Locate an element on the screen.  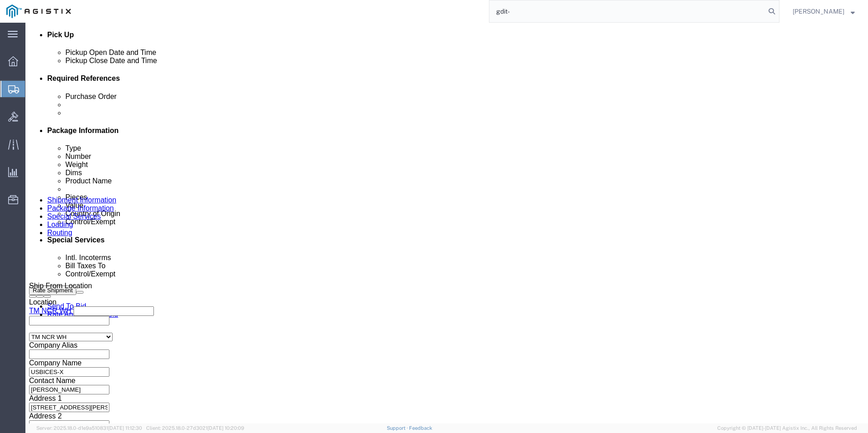
img: logo is located at coordinates (38, 12).